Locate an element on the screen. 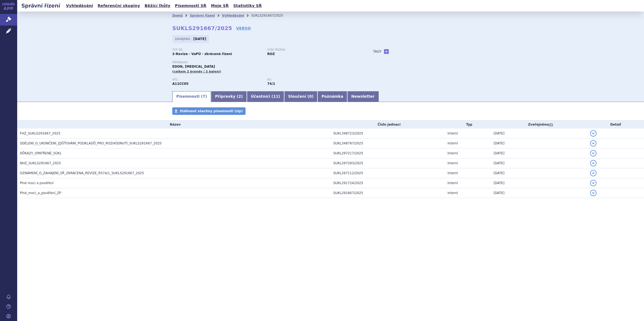 Image resolution: width=644 pixels, height=321 pixels. a: Běžící lhůty is located at coordinates (157, 5).